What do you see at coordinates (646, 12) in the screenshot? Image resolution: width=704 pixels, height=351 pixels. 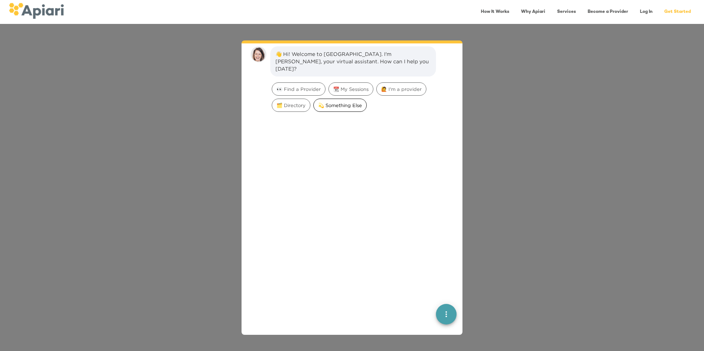 I see `a: Log In` at bounding box center [646, 12].